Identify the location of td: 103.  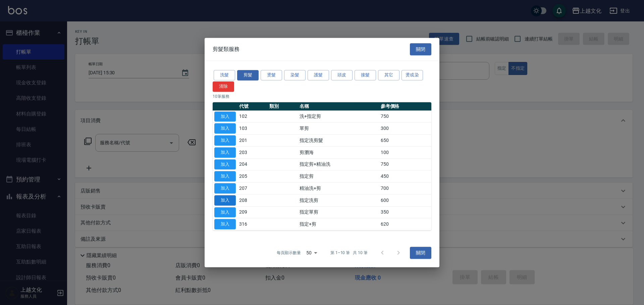
(252, 129).